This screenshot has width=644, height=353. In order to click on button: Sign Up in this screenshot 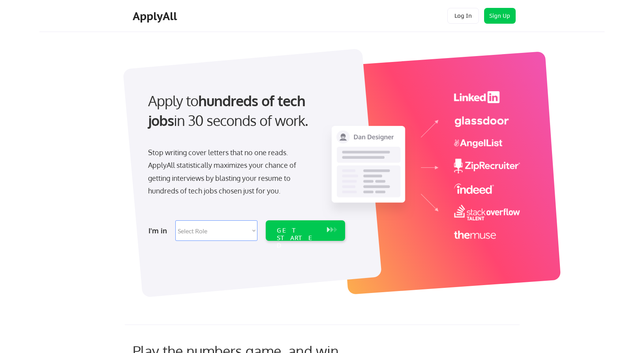, I will do `click(500, 16)`.